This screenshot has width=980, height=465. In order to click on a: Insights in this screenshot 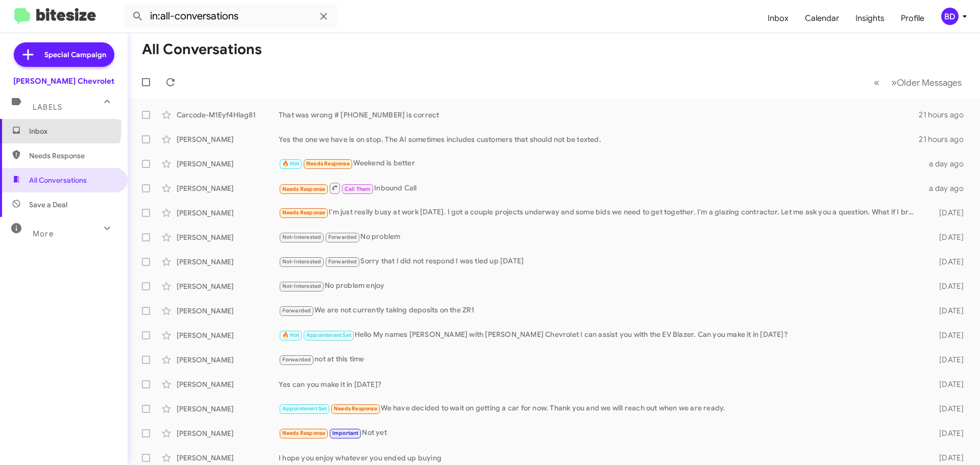, I will do `click(869, 19)`.